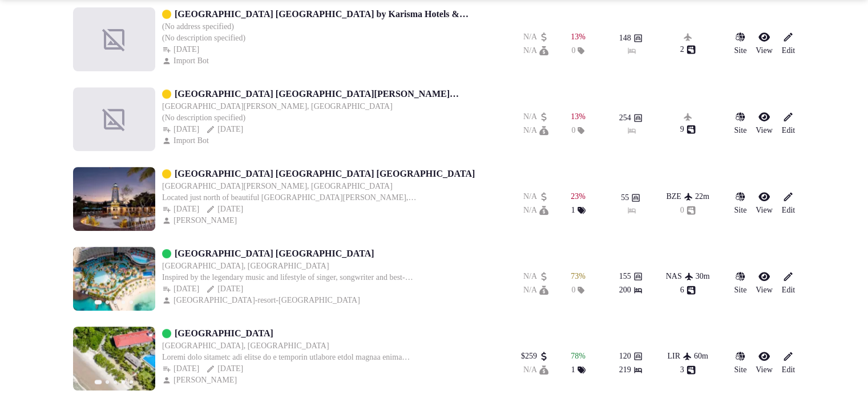 Image resolution: width=868 pixels, height=407 pixels. Describe the element at coordinates (114, 279) in the screenshot. I see `img: Featured image for Margaritaville Beach Resort Nassau` at that location.